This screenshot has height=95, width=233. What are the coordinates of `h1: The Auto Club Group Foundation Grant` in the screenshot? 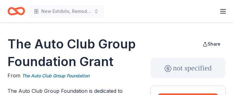 It's located at (73, 53).